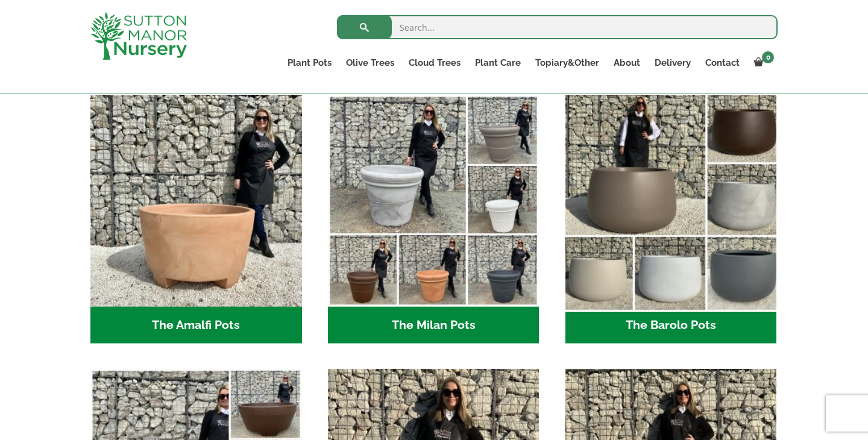  What do you see at coordinates (433, 219) in the screenshot?
I see `a: Visit product category The Milan Pots` at bounding box center [433, 219].